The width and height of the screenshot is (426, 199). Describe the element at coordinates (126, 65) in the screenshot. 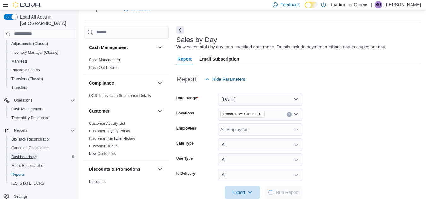

I see `div: Cash Management` at that location.